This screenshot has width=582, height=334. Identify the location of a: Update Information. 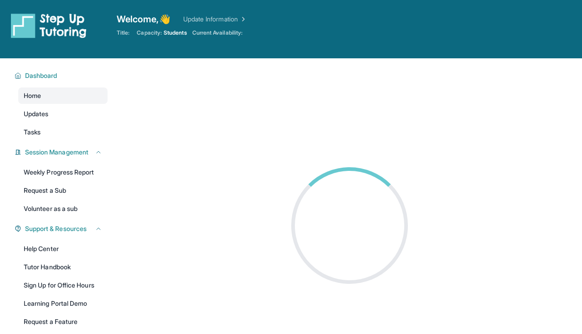
(215, 19).